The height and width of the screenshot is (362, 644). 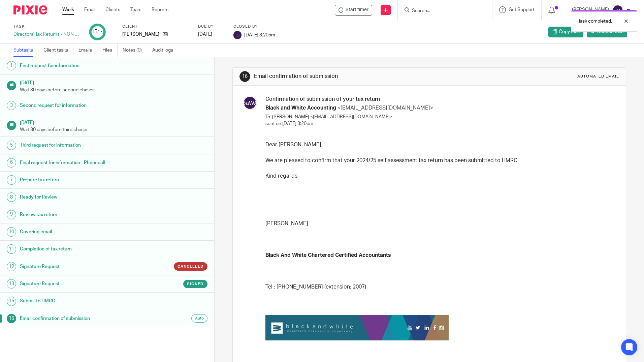 What do you see at coordinates (30, 10) in the screenshot?
I see `img: Pixie` at bounding box center [30, 10].